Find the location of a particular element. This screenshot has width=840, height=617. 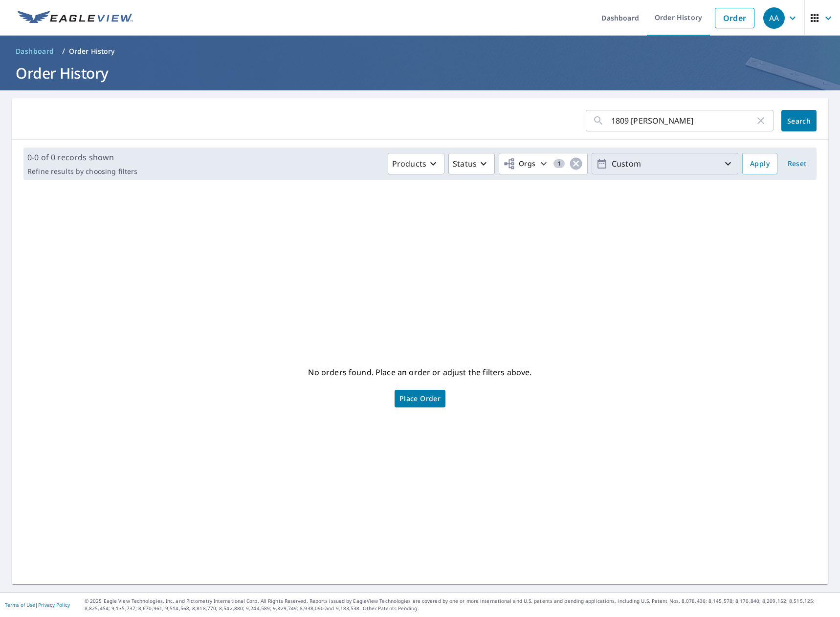

span: Orgs is located at coordinates (519, 164).